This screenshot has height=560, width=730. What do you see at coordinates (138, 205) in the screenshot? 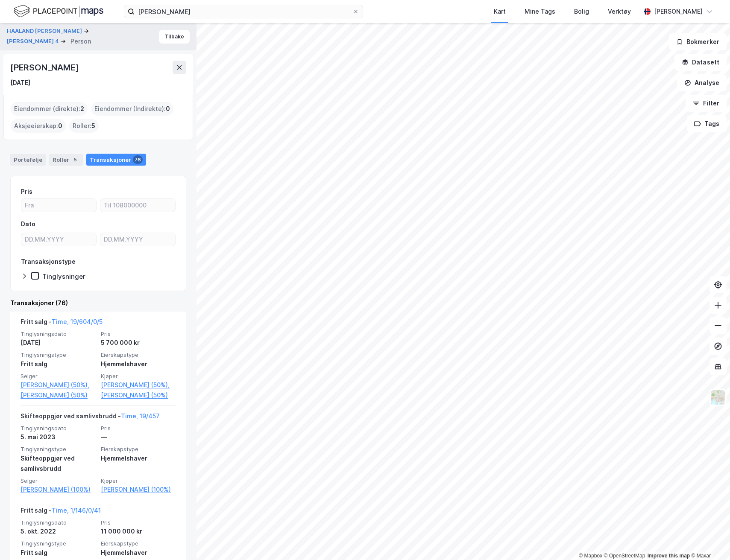
I see `input: Til 108000000` at bounding box center [138, 205].